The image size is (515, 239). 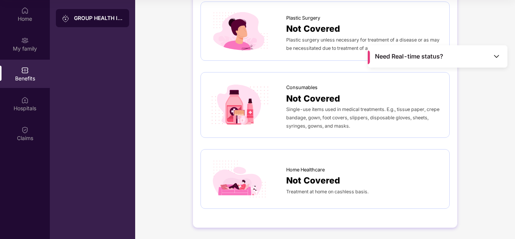 What do you see at coordinates (99, 18) in the screenshot?
I see `div: GROUP HEALTH INSURANCE` at bounding box center [99, 18].